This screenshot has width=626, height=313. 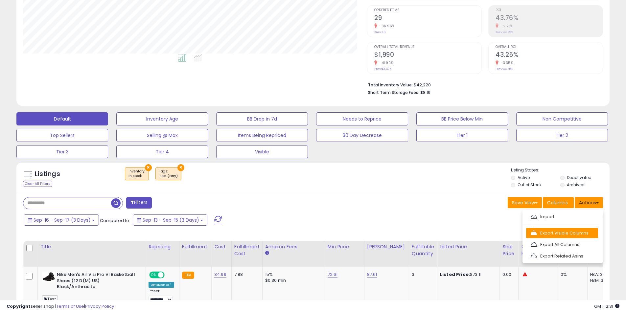 What do you see at coordinates (188, 276) in the screenshot?
I see `small: FBA` at bounding box center [188, 276].